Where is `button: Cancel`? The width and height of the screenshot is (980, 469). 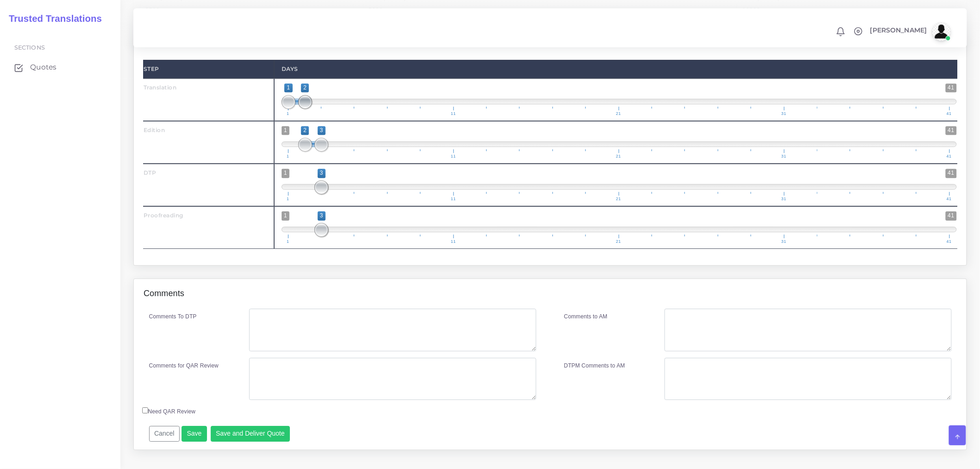 button: Cancel is located at coordinates (164, 434).